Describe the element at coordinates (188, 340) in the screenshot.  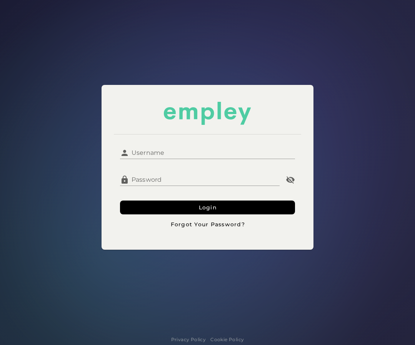
I see `a: Privacy Policy` at that location.